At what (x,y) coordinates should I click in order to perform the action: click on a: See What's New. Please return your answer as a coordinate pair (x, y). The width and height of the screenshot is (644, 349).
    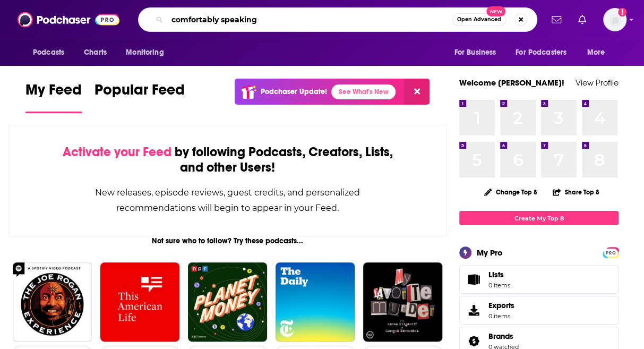
    Looking at the image, I should click on (363, 92).